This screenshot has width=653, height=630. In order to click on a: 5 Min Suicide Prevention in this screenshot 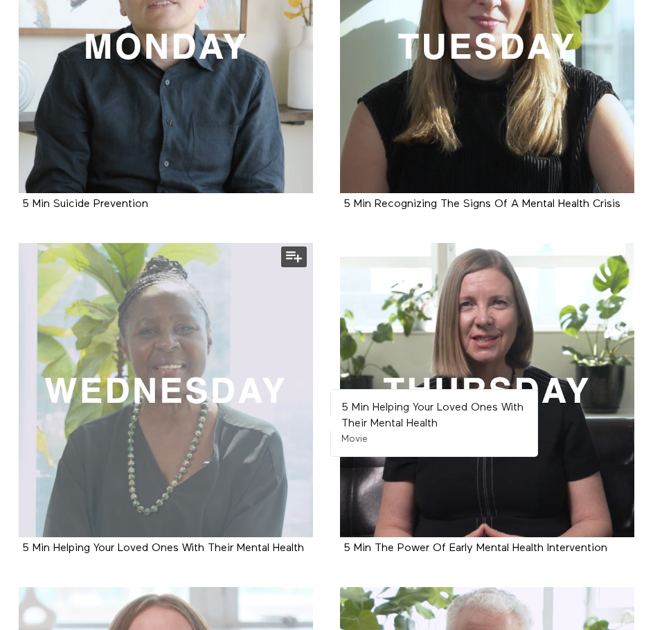, I will do `click(85, 204)`.